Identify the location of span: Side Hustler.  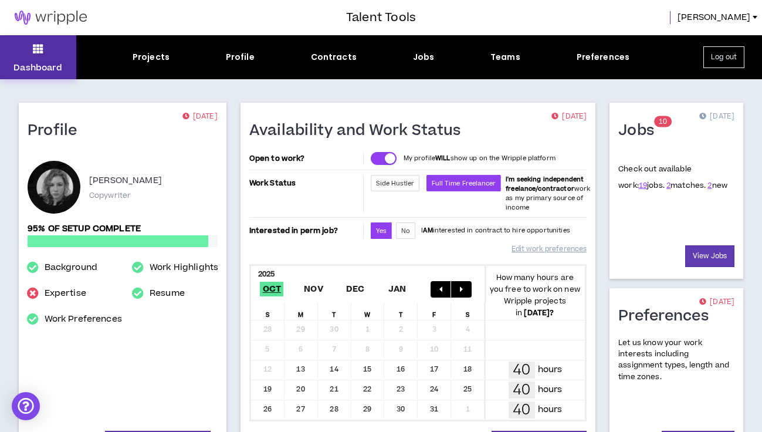
(395, 183).